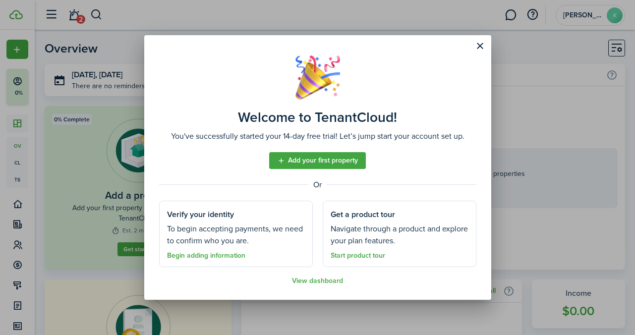 The image size is (635, 335). What do you see at coordinates (400, 235) in the screenshot?
I see `assembled-view-section-description: Navigate through a product and explore your plan features.` at bounding box center [400, 235].